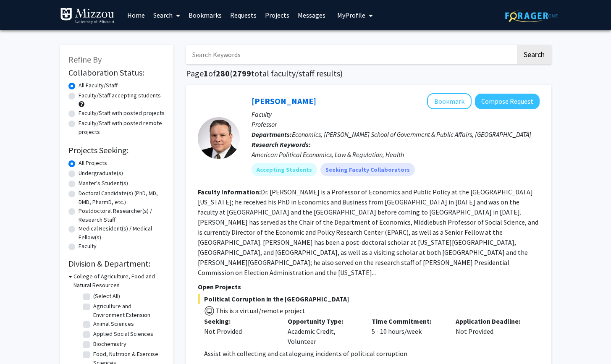 This screenshot has width=611, height=364. Describe the element at coordinates (122, 198) in the screenshot. I see `label: Doctoral Candidate(s) (PhD, MD, DMD, PharmD, etc.)` at that location.